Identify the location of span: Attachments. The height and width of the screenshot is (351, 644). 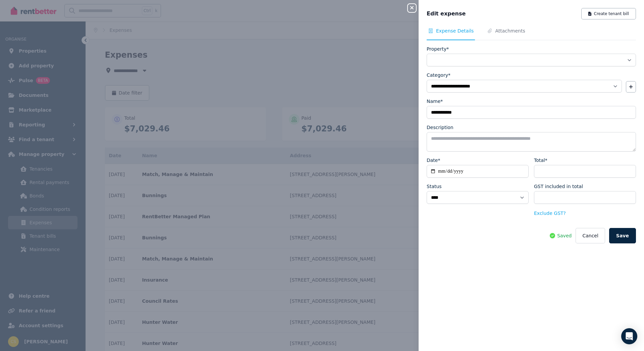
(510, 31).